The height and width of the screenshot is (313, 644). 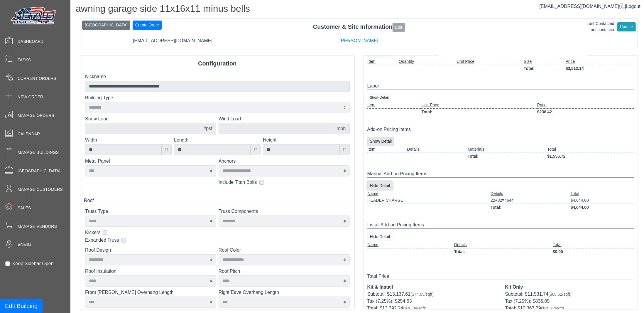 What do you see at coordinates (24, 208) in the screenshot?
I see `span: Sales` at bounding box center [24, 208].